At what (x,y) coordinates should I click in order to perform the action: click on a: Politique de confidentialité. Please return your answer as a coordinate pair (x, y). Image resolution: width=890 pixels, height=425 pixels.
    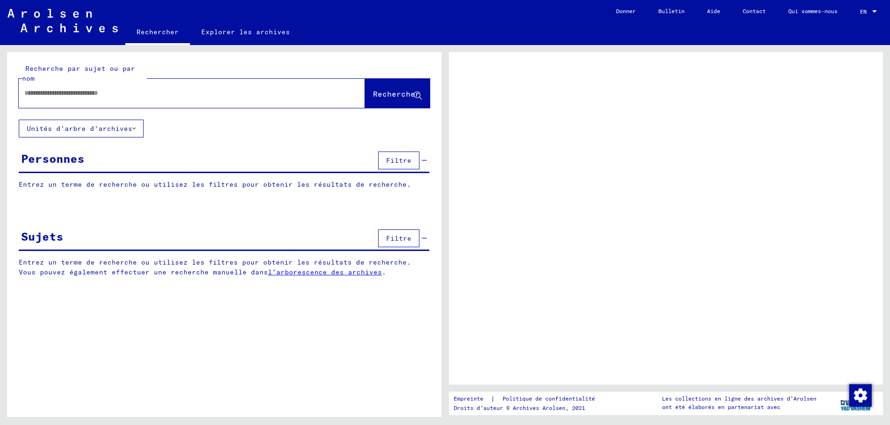
    Looking at the image, I should click on (550, 399).